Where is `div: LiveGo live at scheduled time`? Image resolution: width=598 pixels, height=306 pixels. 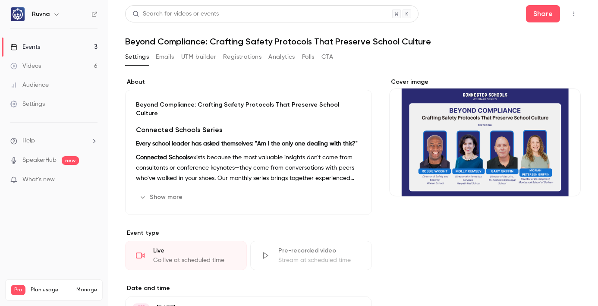
div: LiveGo live at scheduled time is located at coordinates (186, 255).